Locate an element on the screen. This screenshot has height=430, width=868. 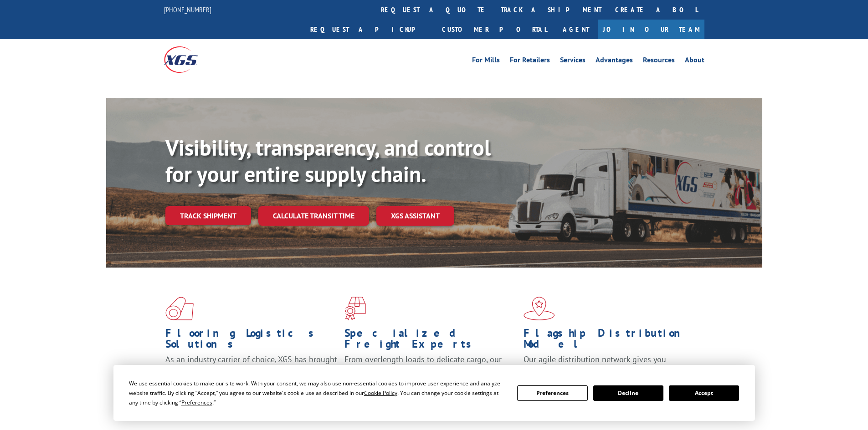
span: Cookie Policy is located at coordinates (381, 393).